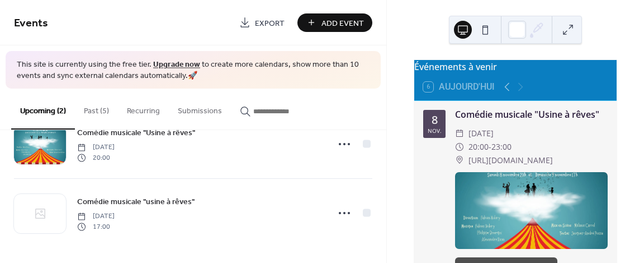  Describe the element at coordinates (31, 23) in the screenshot. I see `span: Events` at that location.